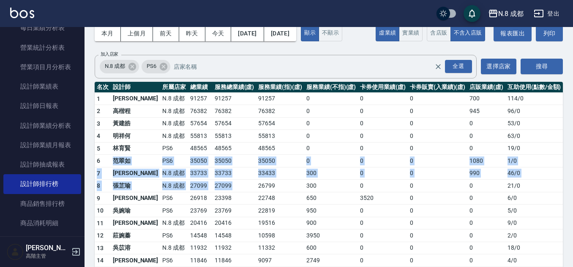 Image resolution: width=573 pixels, height=267 pixels. I want to click on td: 吳婉瑜, so click(135, 211).